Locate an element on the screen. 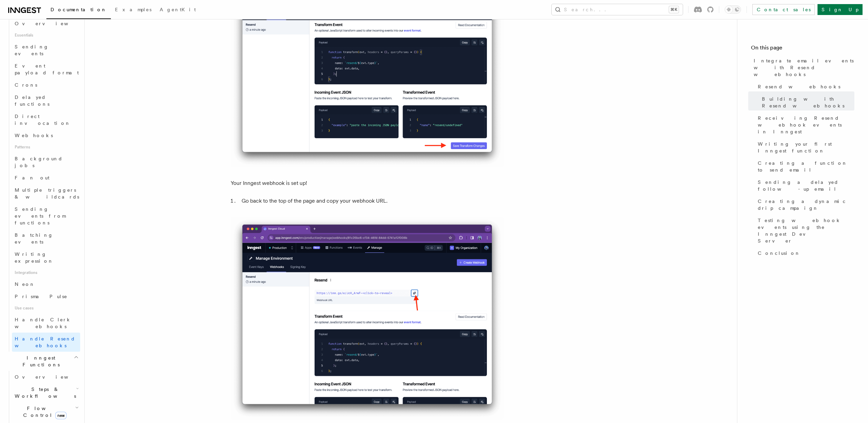  span: Inngest Functions is located at coordinates (40, 362).